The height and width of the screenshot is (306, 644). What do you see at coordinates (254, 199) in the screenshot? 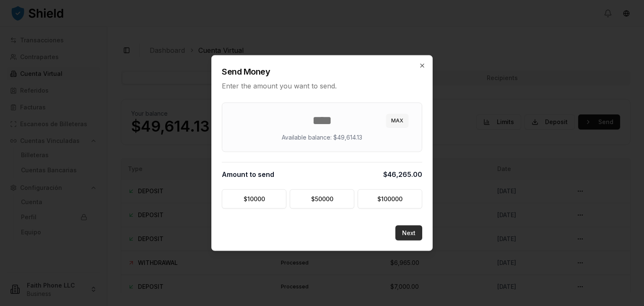
I see `button: $10000` at bounding box center [254, 199].